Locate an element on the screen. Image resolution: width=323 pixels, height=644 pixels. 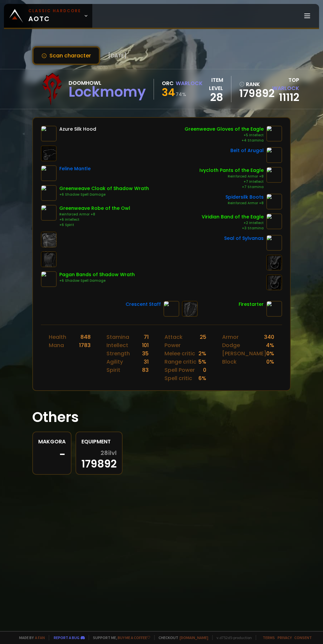
div: Agility is located at coordinates (115, 362).